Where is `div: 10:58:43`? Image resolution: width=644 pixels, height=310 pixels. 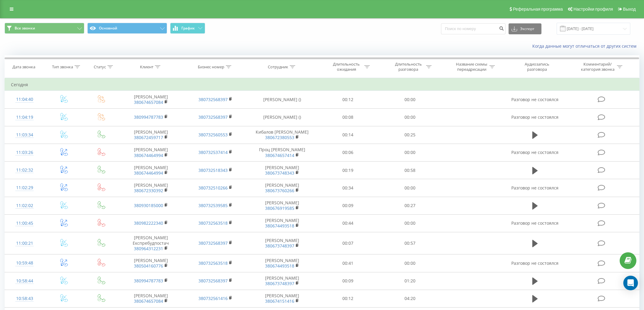
div: 10:58:43 is located at coordinates (25, 299).